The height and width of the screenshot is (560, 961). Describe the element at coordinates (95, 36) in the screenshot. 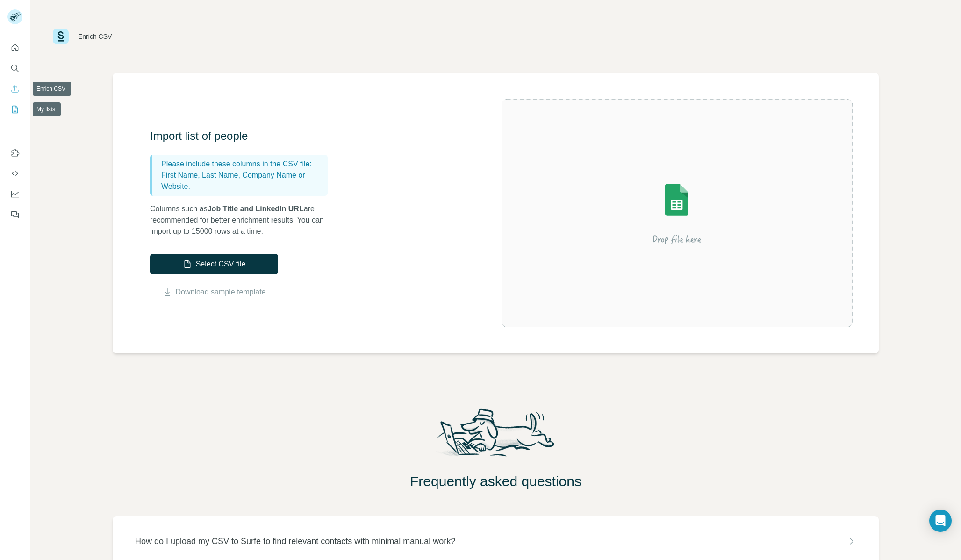

I see `div: Enrich CSV` at that location.